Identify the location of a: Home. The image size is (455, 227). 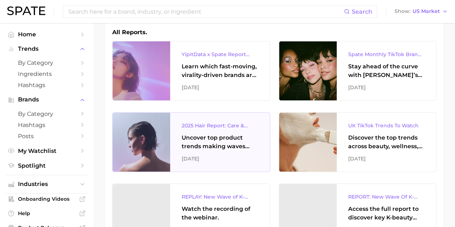
(47, 34).